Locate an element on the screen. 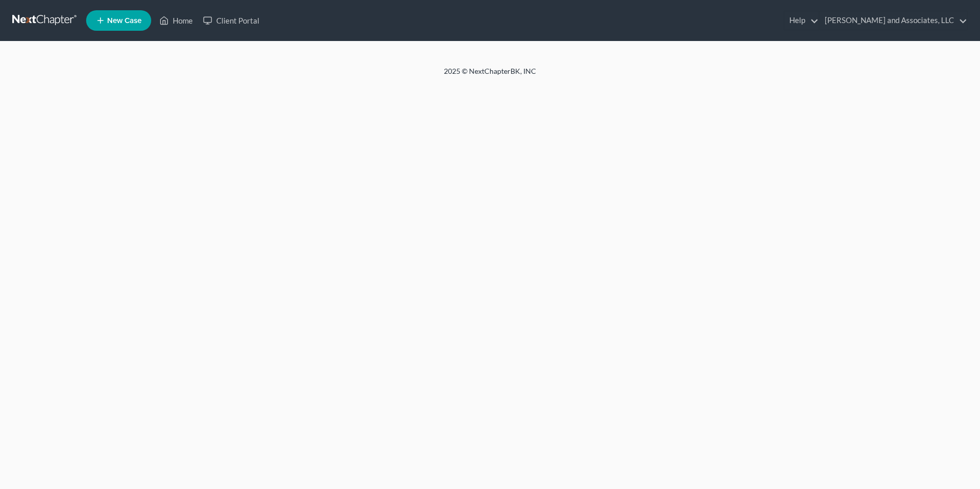 The image size is (980, 489). a: Help is located at coordinates (801, 21).